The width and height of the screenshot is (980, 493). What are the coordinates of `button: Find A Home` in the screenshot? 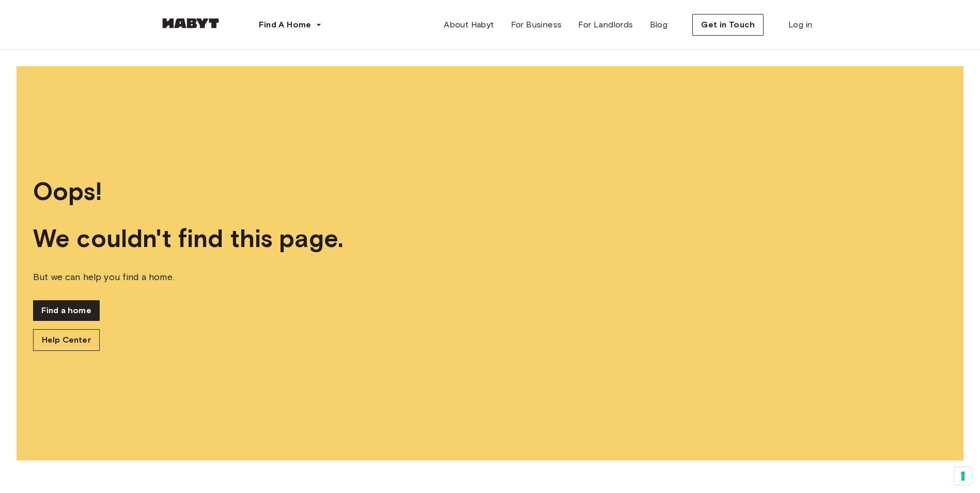 It's located at (290, 25).